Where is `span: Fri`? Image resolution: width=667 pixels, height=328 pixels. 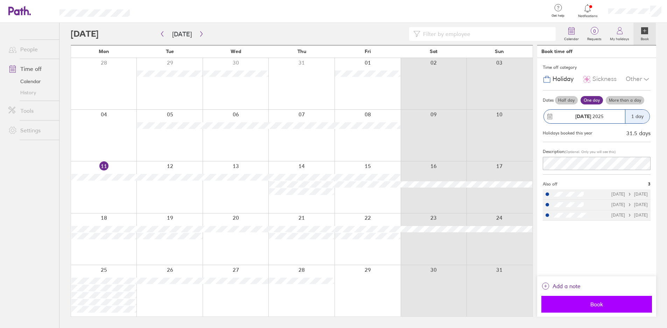 span: Fri is located at coordinates (368, 51).